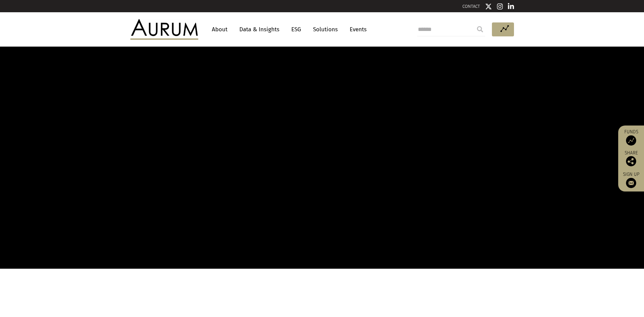  What do you see at coordinates (480, 29) in the screenshot?
I see `input: Submit` at bounding box center [480, 29].